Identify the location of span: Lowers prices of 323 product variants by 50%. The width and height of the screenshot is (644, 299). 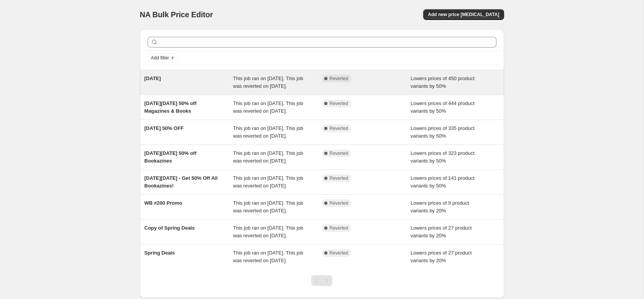
(442, 157).